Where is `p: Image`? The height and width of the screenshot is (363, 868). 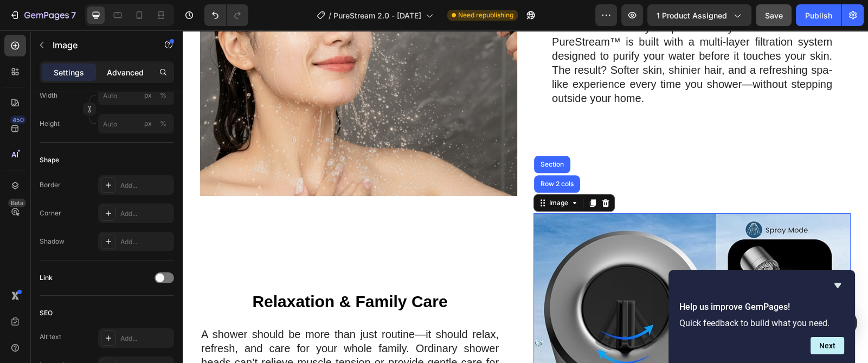
p: Image is located at coordinates (99, 45).